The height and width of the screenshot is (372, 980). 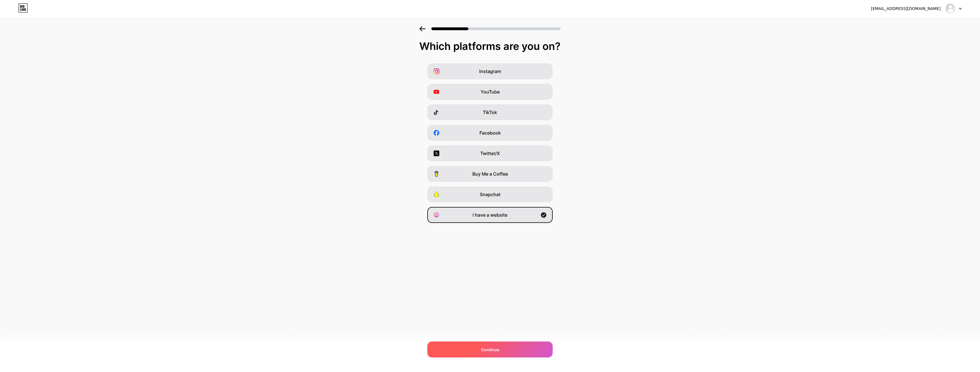 I want to click on span: YouTube, so click(x=490, y=92).